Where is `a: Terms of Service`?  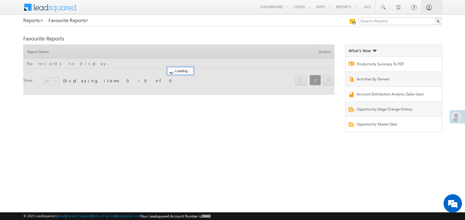 a: Terms of Service is located at coordinates (104, 215).